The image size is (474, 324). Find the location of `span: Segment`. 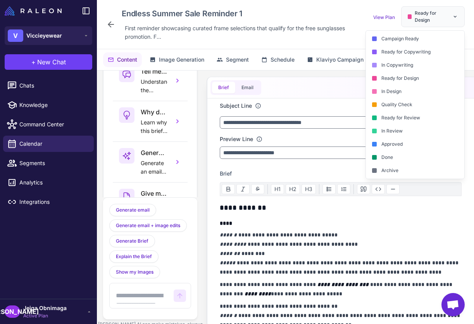

span: Segment is located at coordinates (237, 60).